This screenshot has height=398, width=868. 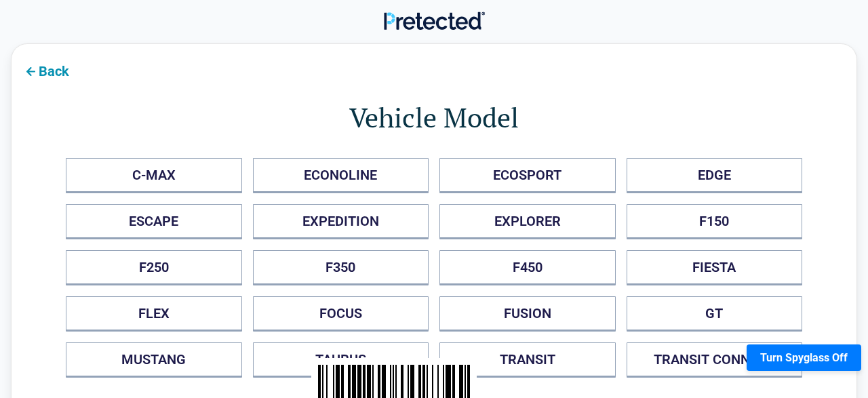 What do you see at coordinates (715, 176) in the screenshot?
I see `button: EDGE` at bounding box center [715, 176].